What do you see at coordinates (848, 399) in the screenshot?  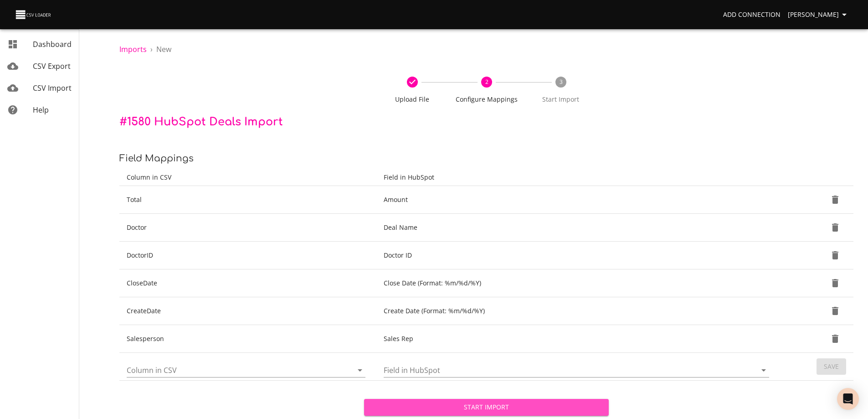 I see `div: Open Intercom Messenger` at bounding box center [848, 399].